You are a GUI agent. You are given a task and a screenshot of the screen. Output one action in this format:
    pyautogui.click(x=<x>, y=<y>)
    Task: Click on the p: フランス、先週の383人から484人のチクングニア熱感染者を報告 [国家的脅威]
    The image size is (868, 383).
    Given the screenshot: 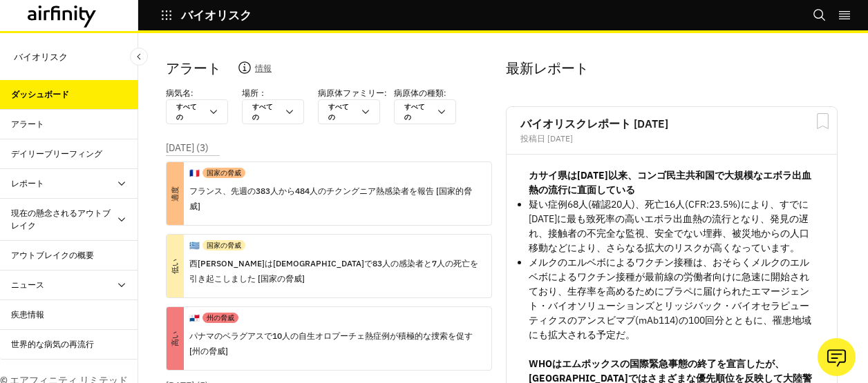 What is the action you would take?
    pyautogui.click(x=334, y=199)
    